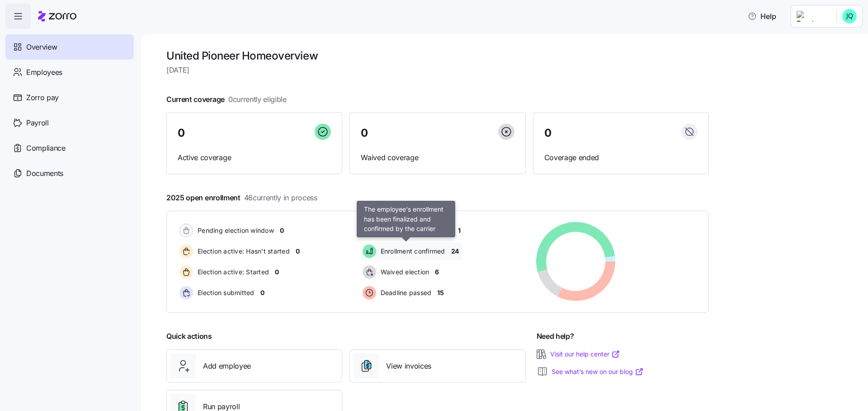  Describe the element at coordinates (44, 72) in the screenshot. I see `span: Employees` at that location.